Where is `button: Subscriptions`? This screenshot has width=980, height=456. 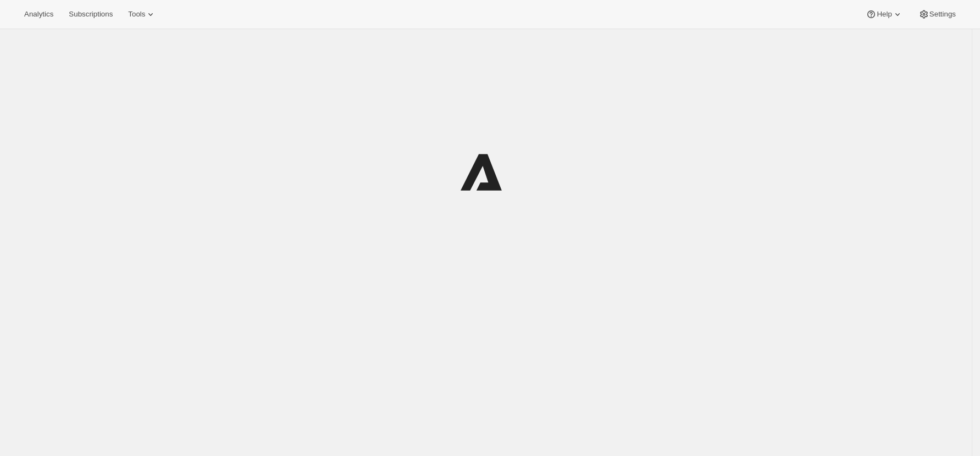
button: Subscriptions is located at coordinates (91, 15).